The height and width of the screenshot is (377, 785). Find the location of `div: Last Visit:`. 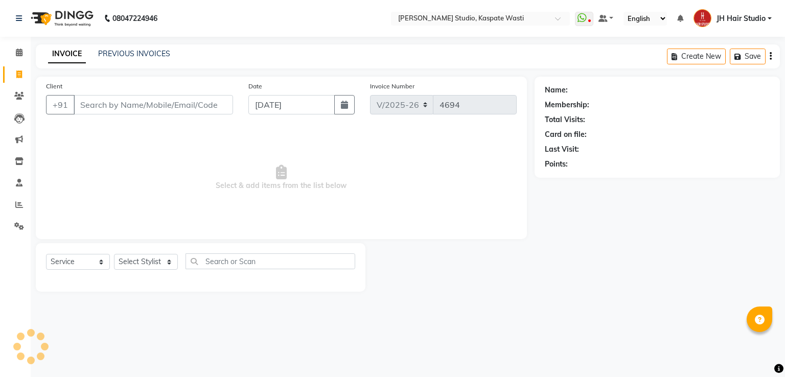

div: Last Visit: is located at coordinates (562, 149).